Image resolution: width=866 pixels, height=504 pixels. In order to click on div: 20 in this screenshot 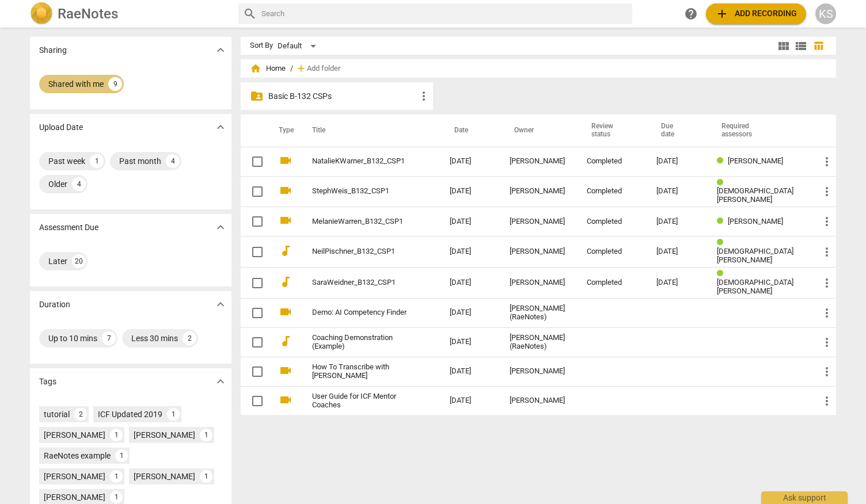, I will do `click(79, 261)`.